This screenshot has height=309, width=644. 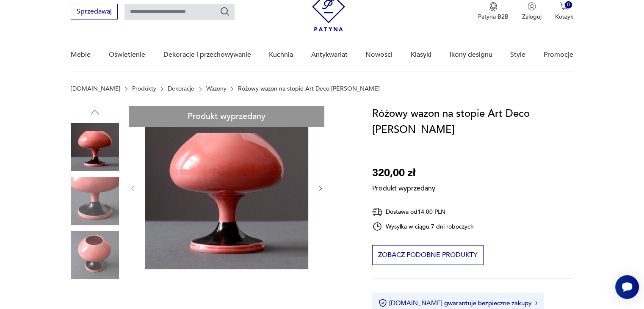 What do you see at coordinates (81, 55) in the screenshot?
I see `a: Meble` at bounding box center [81, 55].